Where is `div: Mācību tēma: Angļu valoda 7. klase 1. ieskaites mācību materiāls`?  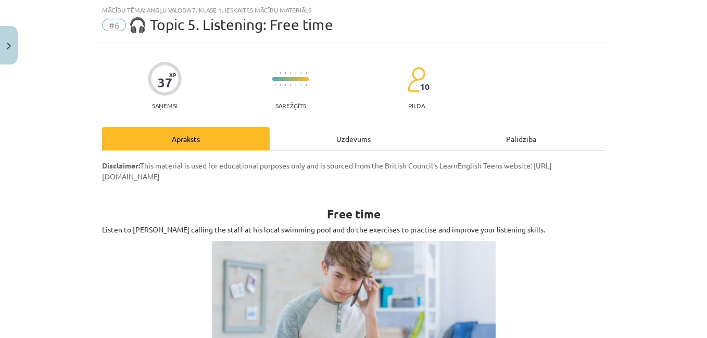 div: Mācību tēma: Angļu valoda 7. klase 1. ieskaites mācību materiāls is located at coordinates (354, 10).